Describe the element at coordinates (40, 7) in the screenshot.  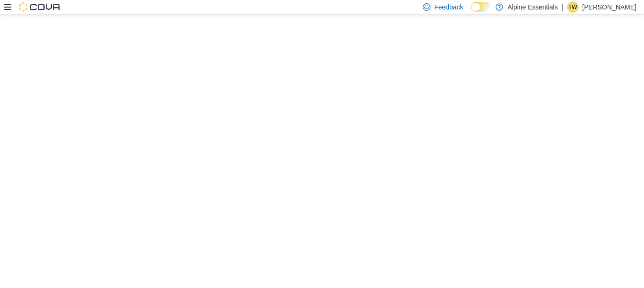
I see `img: Cova` at that location.